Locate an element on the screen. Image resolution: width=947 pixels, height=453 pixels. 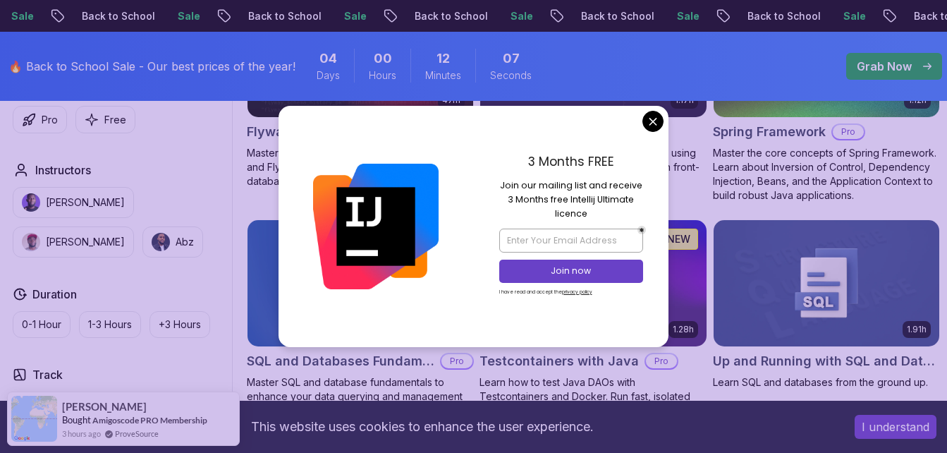
span: Minutes is located at coordinates (443, 75).